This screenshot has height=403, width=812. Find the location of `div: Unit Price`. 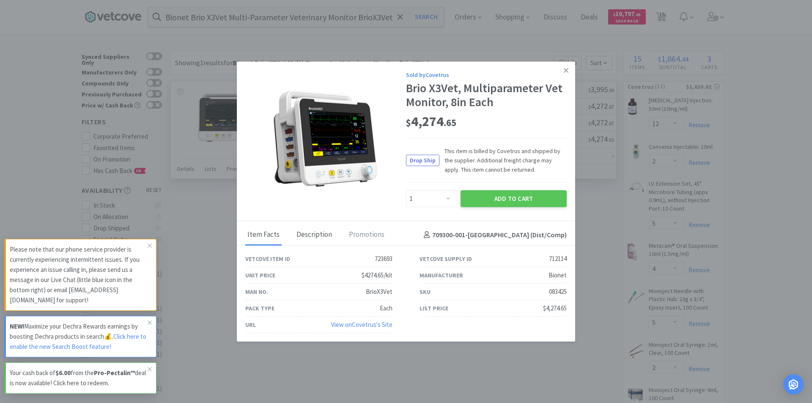

div: Unit Price is located at coordinates (260, 275).